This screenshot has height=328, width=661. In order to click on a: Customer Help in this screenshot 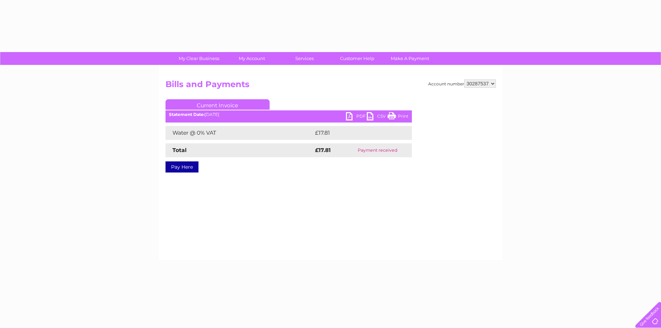, I will do `click(357, 58)`.